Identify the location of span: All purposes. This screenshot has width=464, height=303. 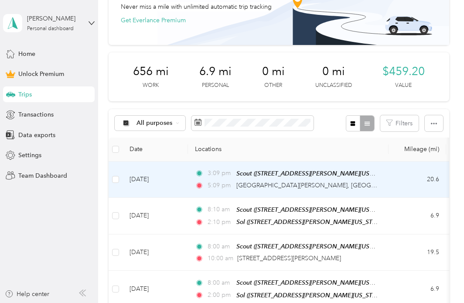
(154, 123).